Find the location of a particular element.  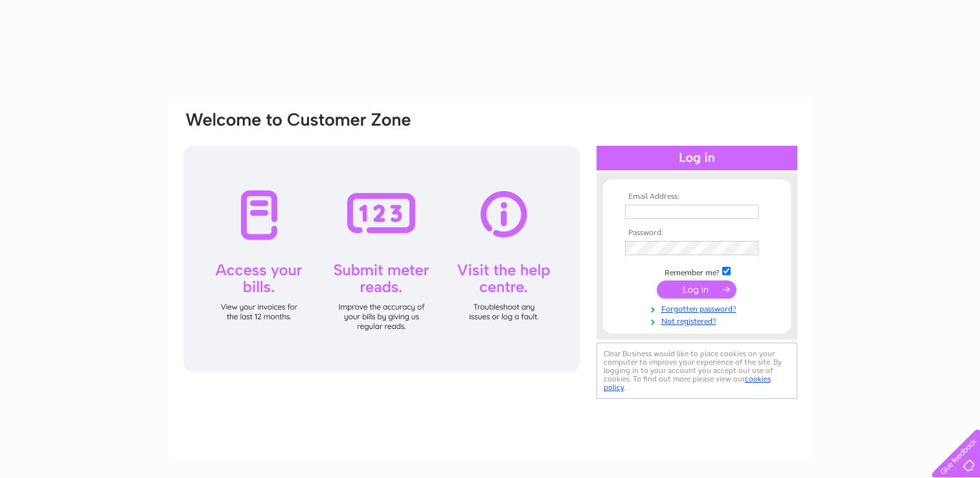

a: Not registered? is located at coordinates (698, 320).